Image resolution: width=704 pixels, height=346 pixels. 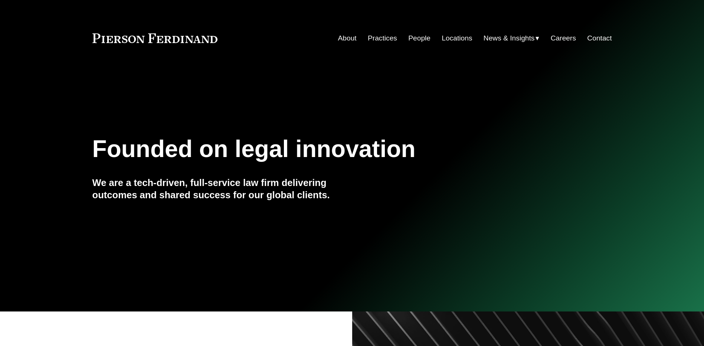 What do you see at coordinates (347, 38) in the screenshot?
I see `a: About` at bounding box center [347, 38].